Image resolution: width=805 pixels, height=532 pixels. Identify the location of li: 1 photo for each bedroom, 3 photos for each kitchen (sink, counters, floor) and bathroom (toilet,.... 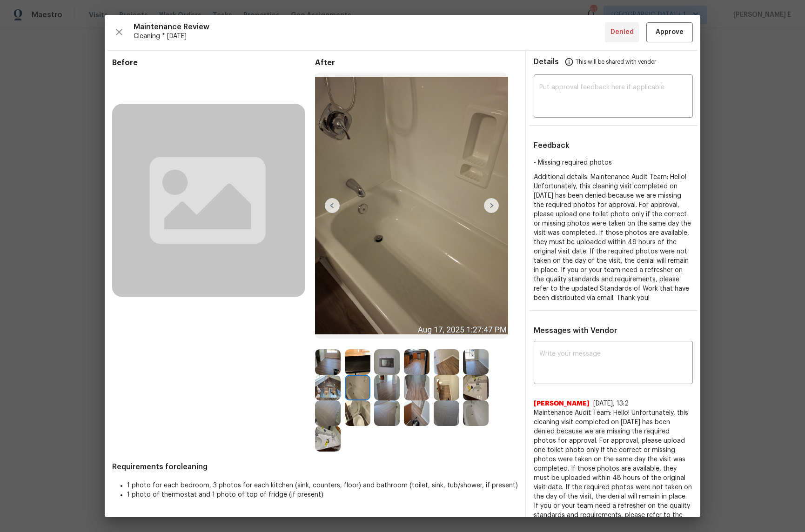
(323, 486).